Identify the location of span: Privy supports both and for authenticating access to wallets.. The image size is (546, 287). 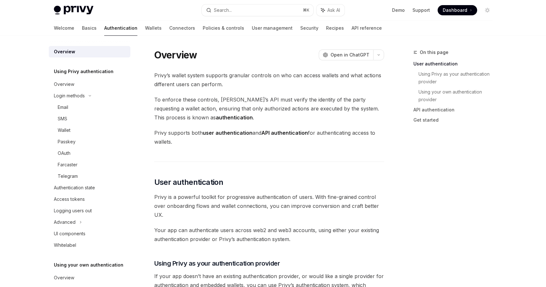
(269, 137).